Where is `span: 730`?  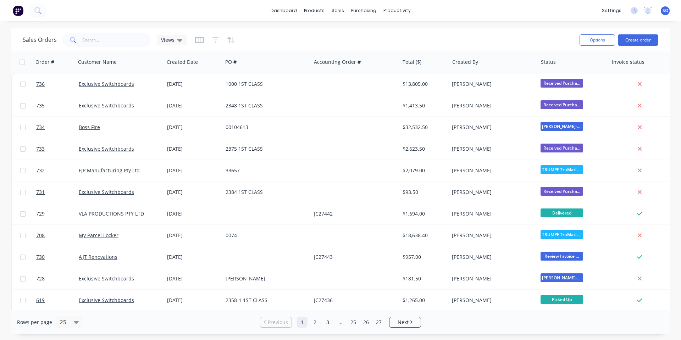
span: 730 is located at coordinates (40, 257).